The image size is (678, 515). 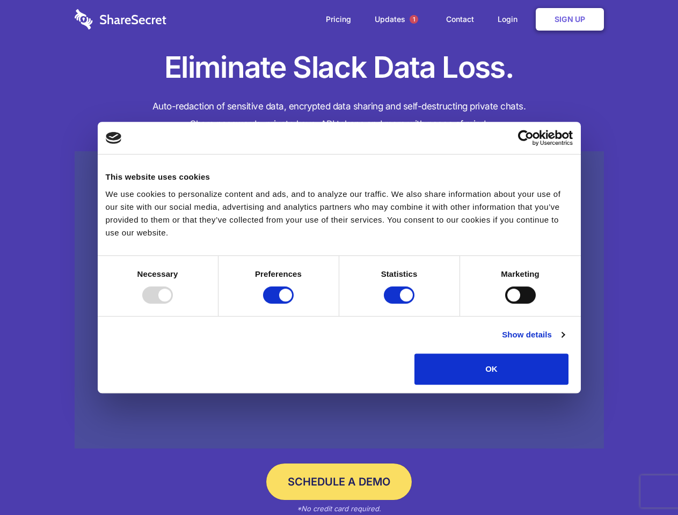 What do you see at coordinates (158, 274) in the screenshot?
I see `strong: Necessary` at bounding box center [158, 274].